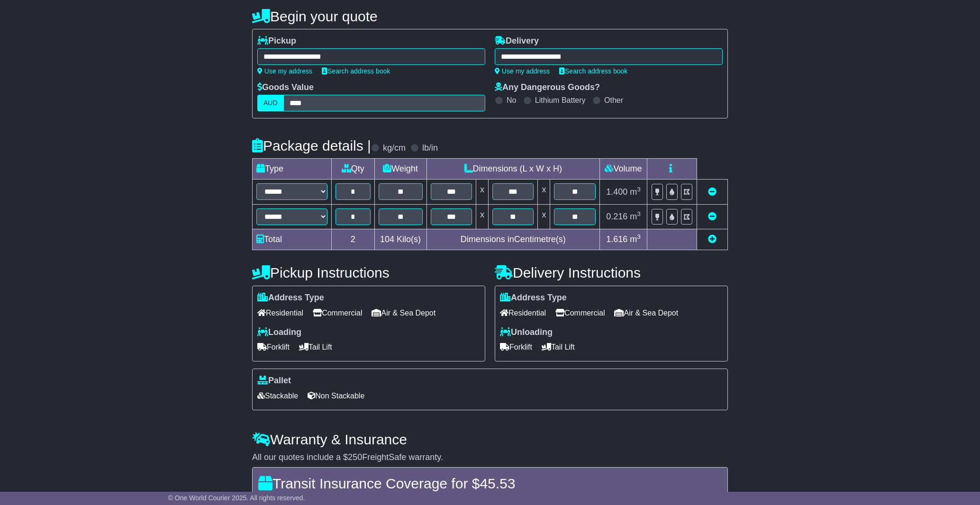 Image resolution: width=980 pixels, height=505 pixels. I want to click on td: Volume, so click(623, 169).